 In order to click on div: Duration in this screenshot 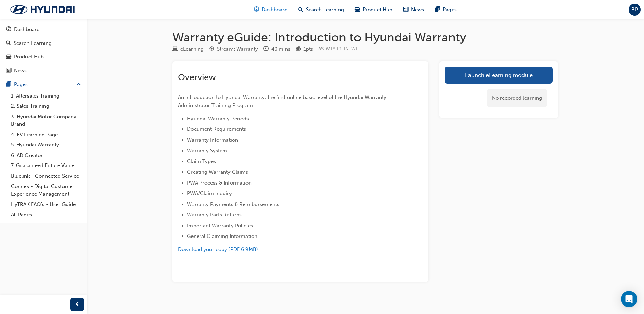, I will do `click(277, 49)`.